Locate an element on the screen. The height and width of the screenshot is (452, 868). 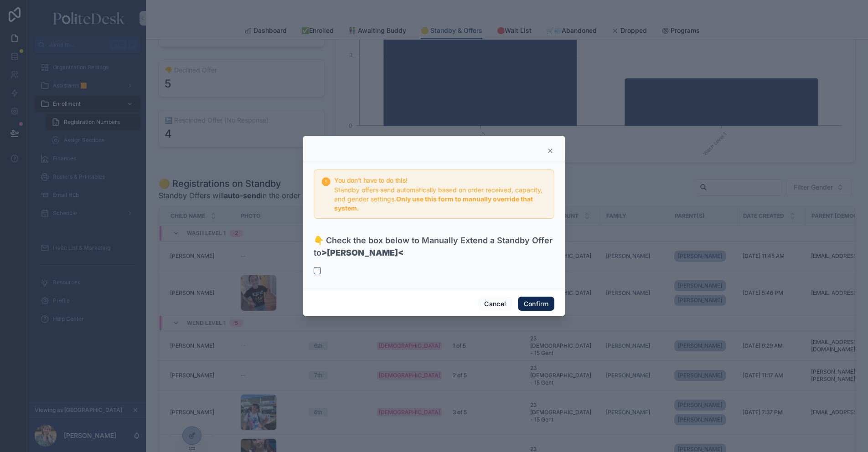
div: Standby offers send automatically based on order received, capacity, and gender settings. **Only ... is located at coordinates (440, 199).